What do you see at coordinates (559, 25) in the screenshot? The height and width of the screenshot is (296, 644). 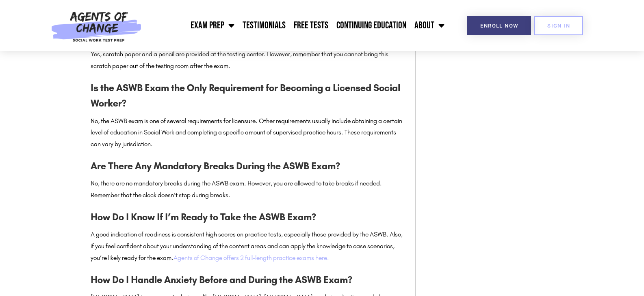 I see `span: SIGN IN` at bounding box center [559, 25].